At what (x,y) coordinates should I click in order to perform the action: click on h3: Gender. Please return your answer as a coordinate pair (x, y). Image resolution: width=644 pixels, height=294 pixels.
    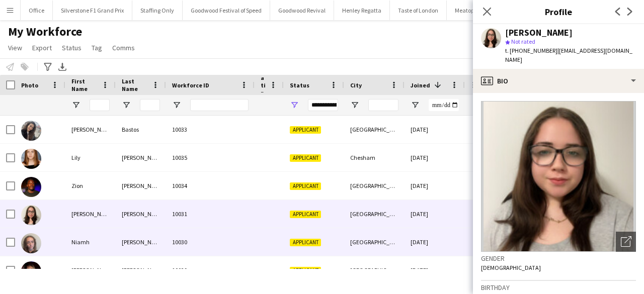
    Looking at the image, I should click on (559, 258).